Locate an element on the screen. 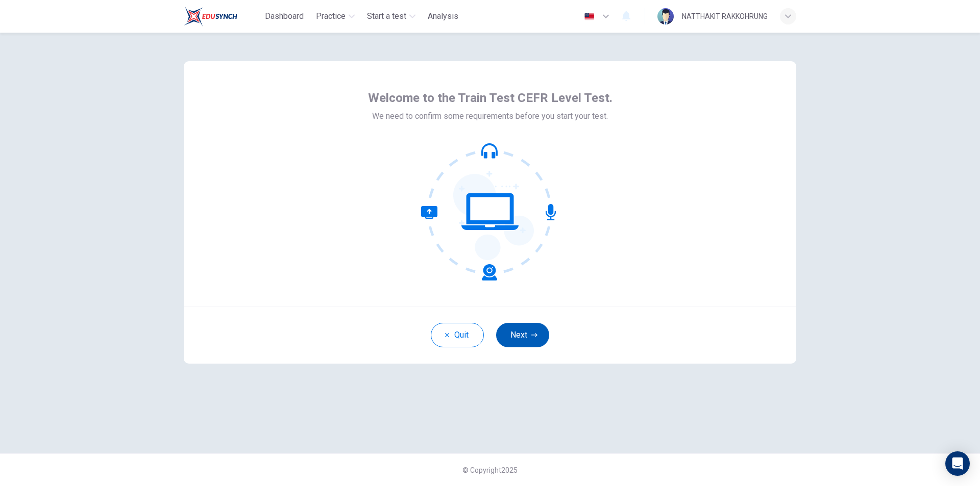 Image resolution: width=980 pixels, height=486 pixels. span: © Copyright 2025 is located at coordinates (490, 471).